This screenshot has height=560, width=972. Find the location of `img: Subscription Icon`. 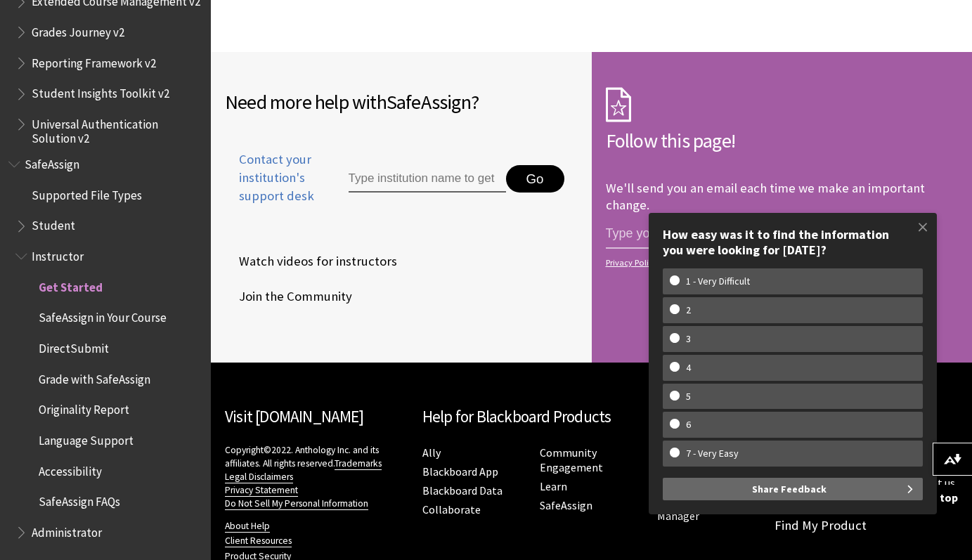

img: Subscription Icon is located at coordinates (618, 105).